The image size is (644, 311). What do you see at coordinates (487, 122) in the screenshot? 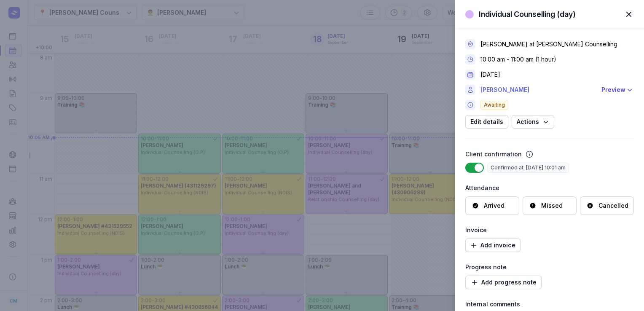
I see `button: Edit details` at bounding box center [487, 122].